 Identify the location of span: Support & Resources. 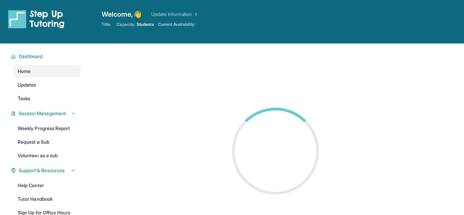
(41, 170).